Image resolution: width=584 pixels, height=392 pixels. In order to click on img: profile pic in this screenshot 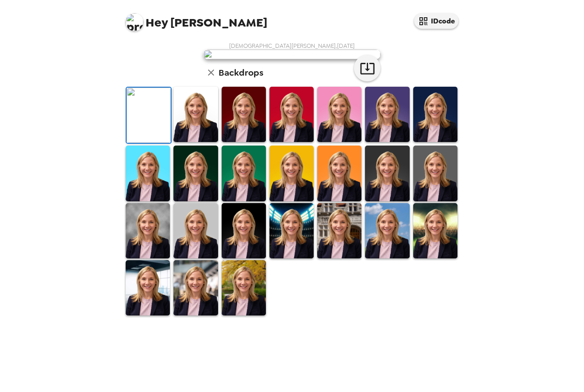, I will do `click(135, 22)`.